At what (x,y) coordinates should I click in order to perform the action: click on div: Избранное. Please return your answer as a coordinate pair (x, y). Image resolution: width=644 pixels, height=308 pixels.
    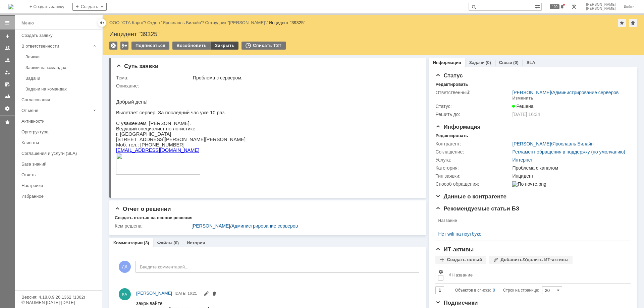
    Looking at the image, I should click on (56, 196).